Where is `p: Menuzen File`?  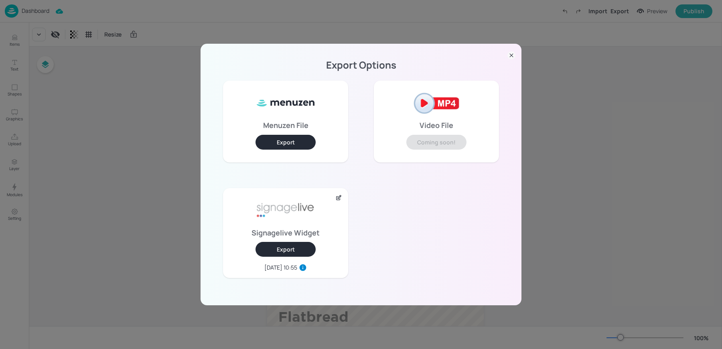
p: Menuzen File is located at coordinates (286, 125).